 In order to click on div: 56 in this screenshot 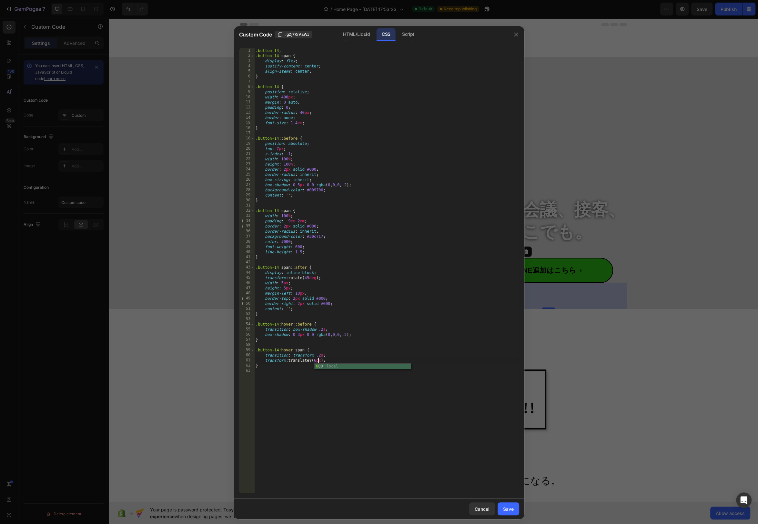, I will do `click(247, 335)`.